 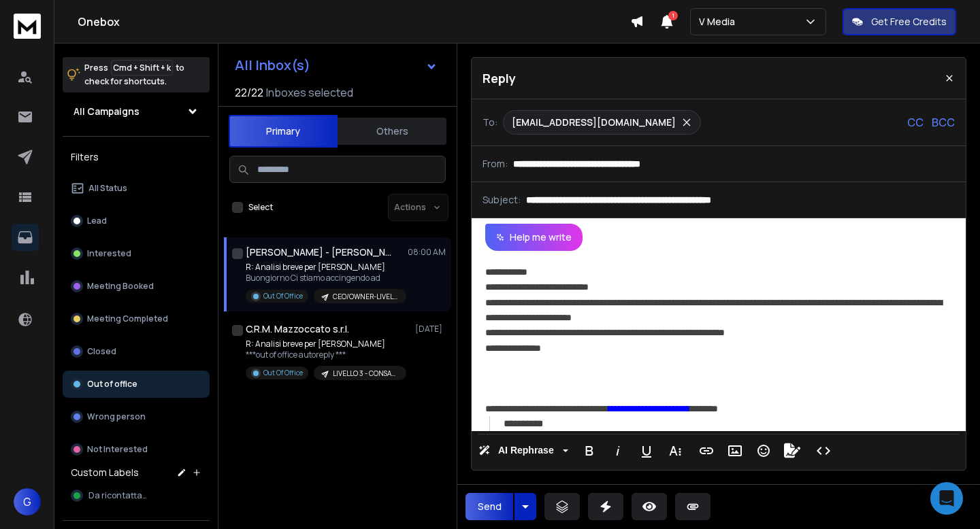 What do you see at coordinates (946, 498) in the screenshot?
I see `div: Open Intercom Messenger` at bounding box center [946, 498].